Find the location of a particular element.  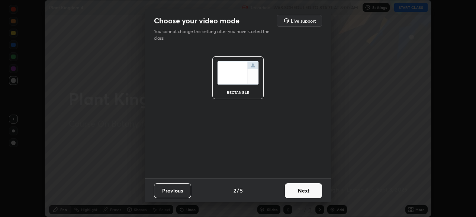

div: rectangle is located at coordinates (238, 93).